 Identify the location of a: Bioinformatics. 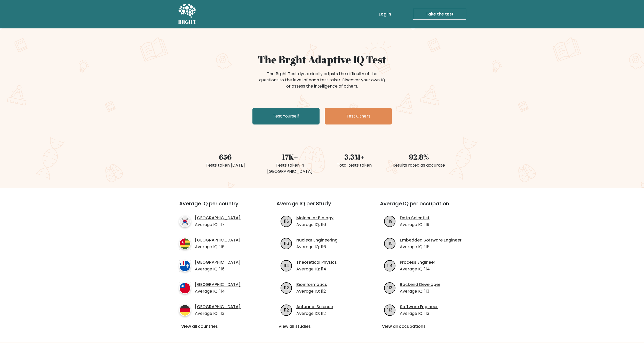
(312, 285).